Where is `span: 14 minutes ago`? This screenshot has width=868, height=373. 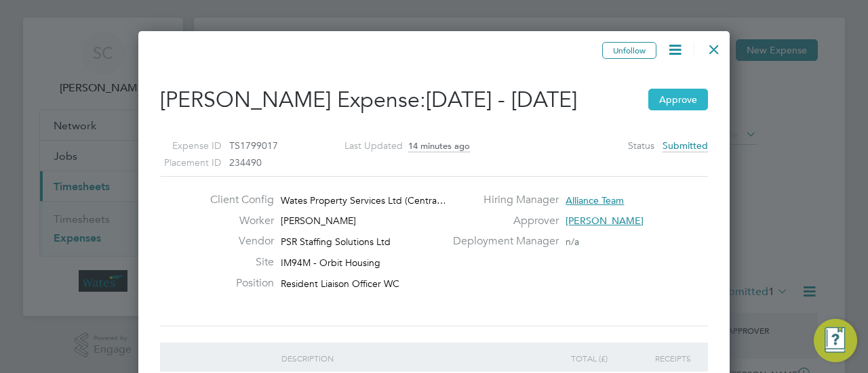 span: 14 minutes ago is located at coordinates (439, 146).